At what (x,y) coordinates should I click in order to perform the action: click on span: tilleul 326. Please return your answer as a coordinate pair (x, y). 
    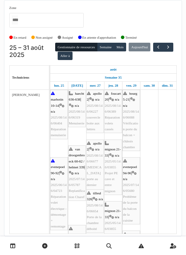
    Looking at the image, I should click on (94, 196).